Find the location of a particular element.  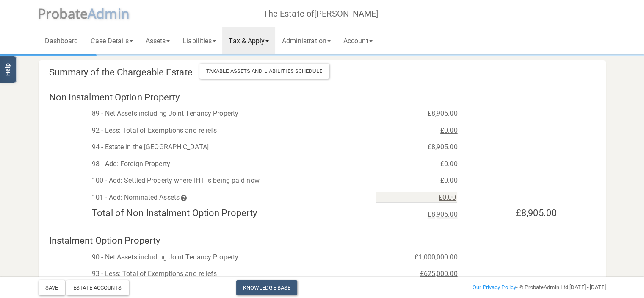

a: Case Details is located at coordinates (112, 40).